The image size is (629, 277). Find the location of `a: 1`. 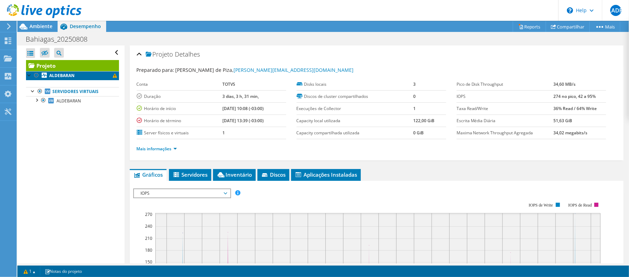

a: 1 is located at coordinates (30, 271).